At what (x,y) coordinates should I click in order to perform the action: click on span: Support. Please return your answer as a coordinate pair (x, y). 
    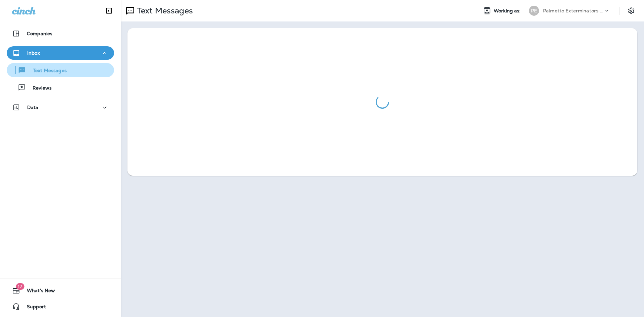
    Looking at the image, I should click on (33, 308).